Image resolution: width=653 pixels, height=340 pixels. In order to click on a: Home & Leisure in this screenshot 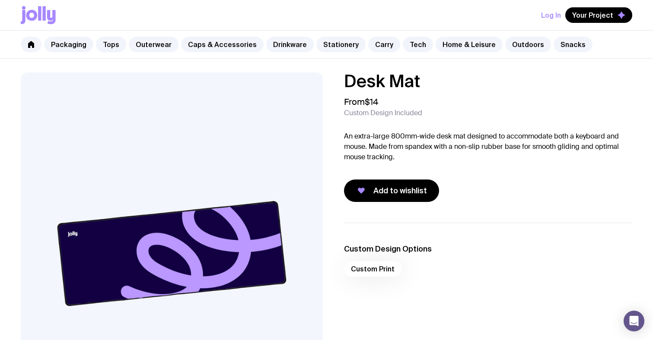, I will do `click(469, 44)`.